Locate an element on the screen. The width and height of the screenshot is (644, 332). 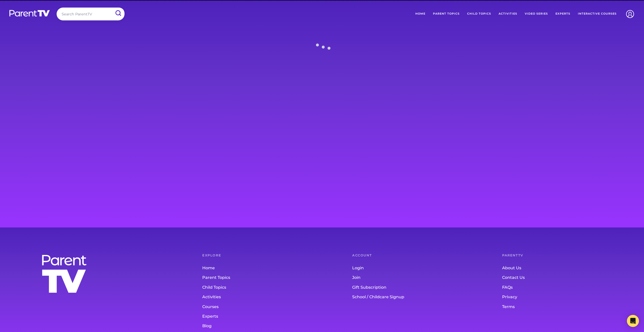
a: Login is located at coordinates (417, 268).